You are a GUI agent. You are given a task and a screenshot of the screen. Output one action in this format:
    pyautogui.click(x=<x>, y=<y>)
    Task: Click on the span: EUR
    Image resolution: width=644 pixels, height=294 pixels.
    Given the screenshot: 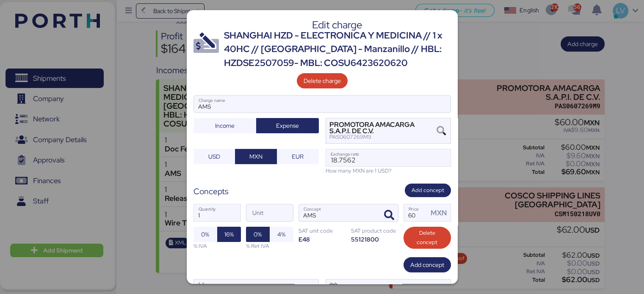 What is the action you would take?
    pyautogui.click(x=298, y=157)
    